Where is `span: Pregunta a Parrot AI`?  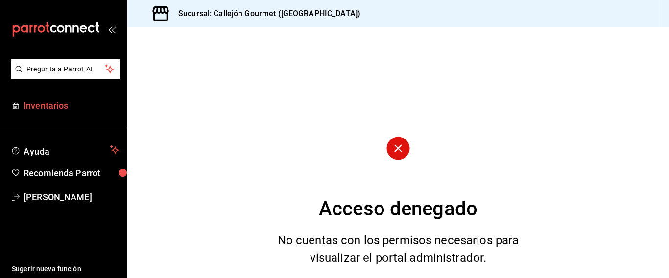
span: Pregunta a Parrot AI is located at coordinates (66, 69).